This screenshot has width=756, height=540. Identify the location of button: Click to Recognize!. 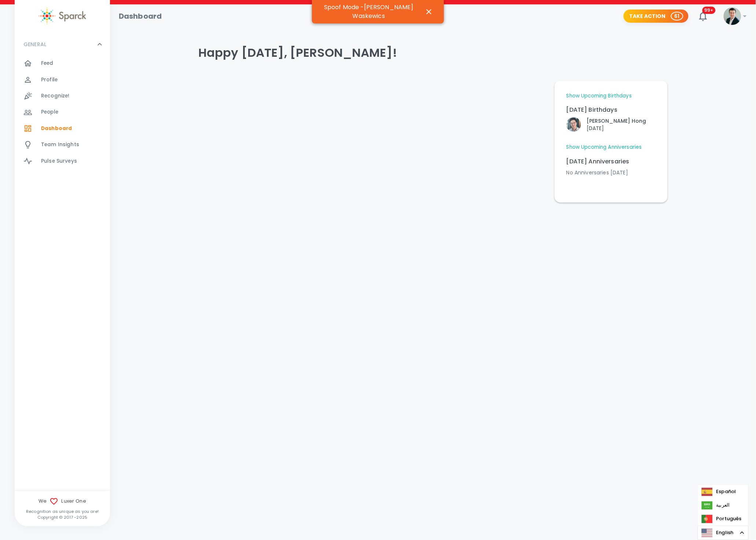
(606, 125).